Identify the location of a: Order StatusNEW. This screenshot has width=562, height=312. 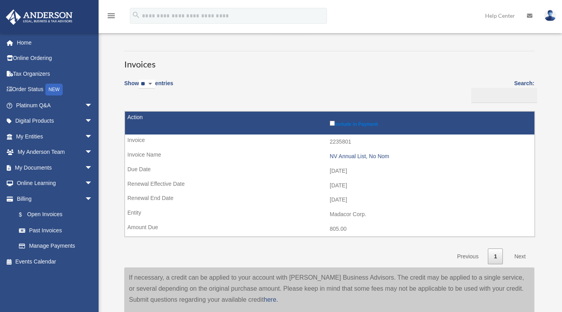
(55, 90).